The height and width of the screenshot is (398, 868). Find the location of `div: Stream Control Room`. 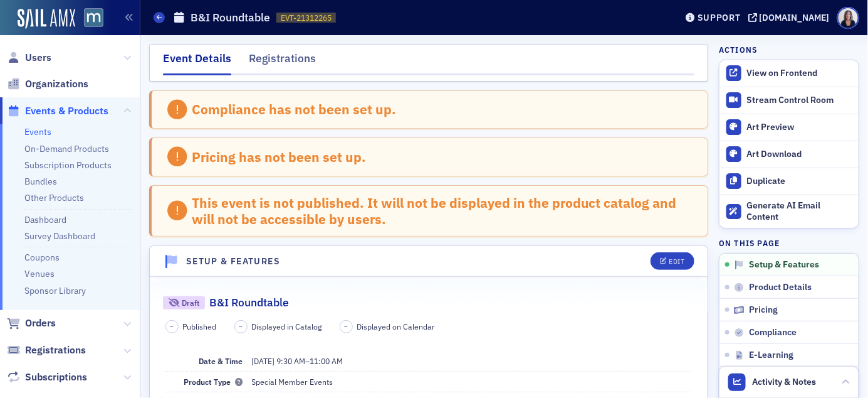

div: Stream Control Room is located at coordinates (800, 101).